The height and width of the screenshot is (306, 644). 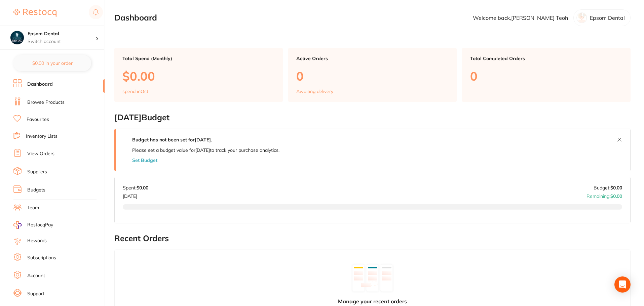 I want to click on p: Active Orders, so click(x=372, y=58).